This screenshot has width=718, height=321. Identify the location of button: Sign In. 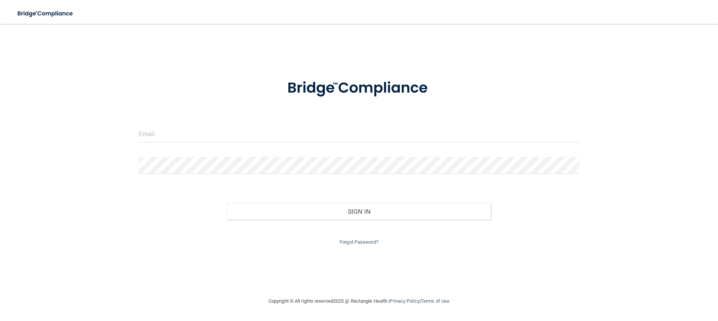
(359, 212).